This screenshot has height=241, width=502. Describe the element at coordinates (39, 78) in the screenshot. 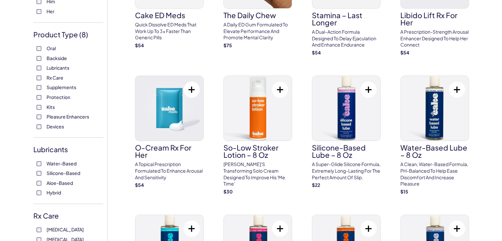

I see `input: Rx Care` at that location.